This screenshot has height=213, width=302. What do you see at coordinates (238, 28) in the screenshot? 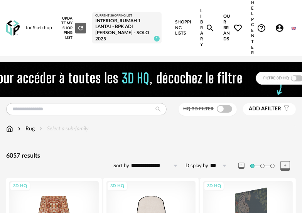
I see `span: Heart Outline icon` at bounding box center [238, 28].